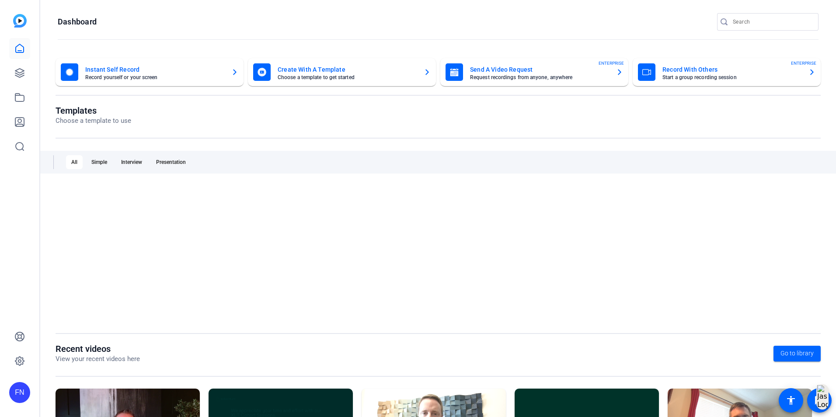 This screenshot has height=417, width=836. I want to click on mat-card-title: Create With A Template, so click(347, 70).